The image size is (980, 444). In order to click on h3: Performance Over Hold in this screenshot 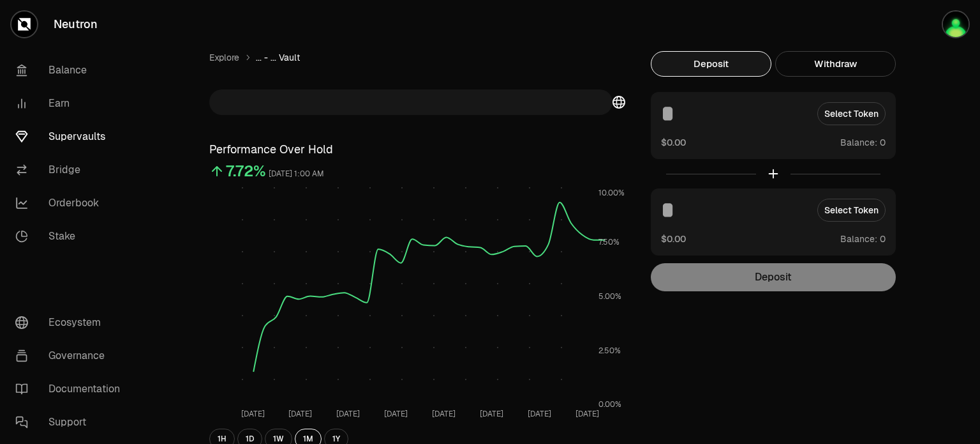, I will do `click(417, 149)`.